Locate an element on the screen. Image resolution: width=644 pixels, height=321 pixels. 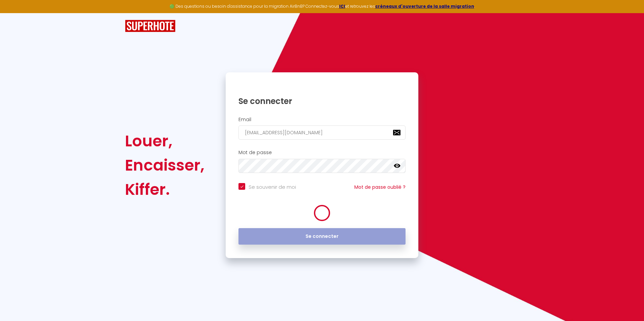
a: Mot de passe oublié ? is located at coordinates (380, 187).